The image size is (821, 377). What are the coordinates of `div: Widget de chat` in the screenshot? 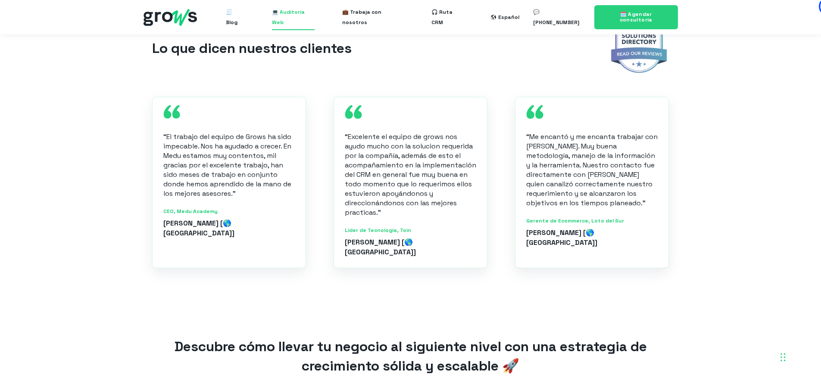 It's located at (743, 317).